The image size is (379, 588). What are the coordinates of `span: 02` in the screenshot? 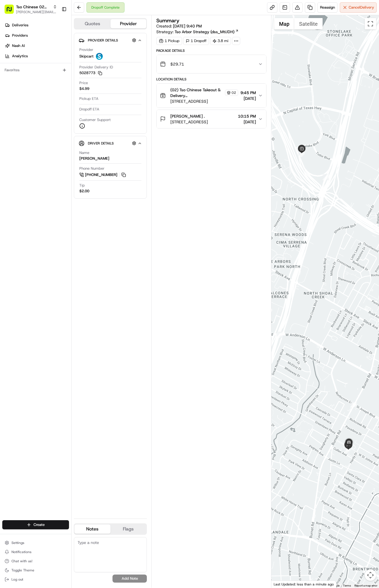 It's located at (234, 93).